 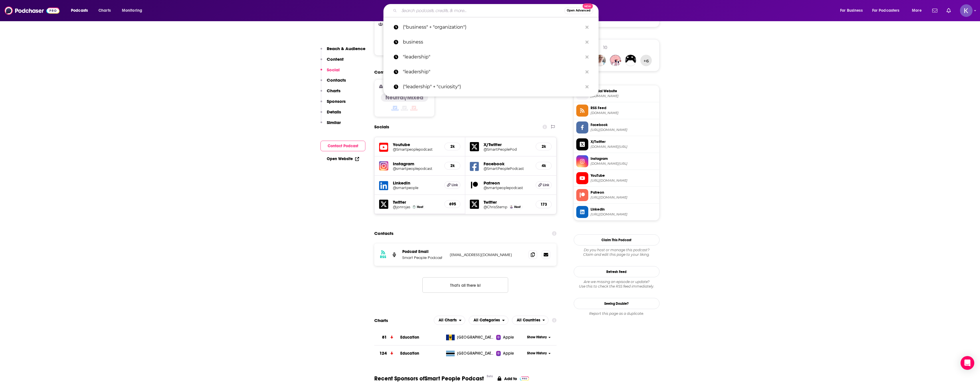 I want to click on a: ("business" + "organization"), so click(x=491, y=27).